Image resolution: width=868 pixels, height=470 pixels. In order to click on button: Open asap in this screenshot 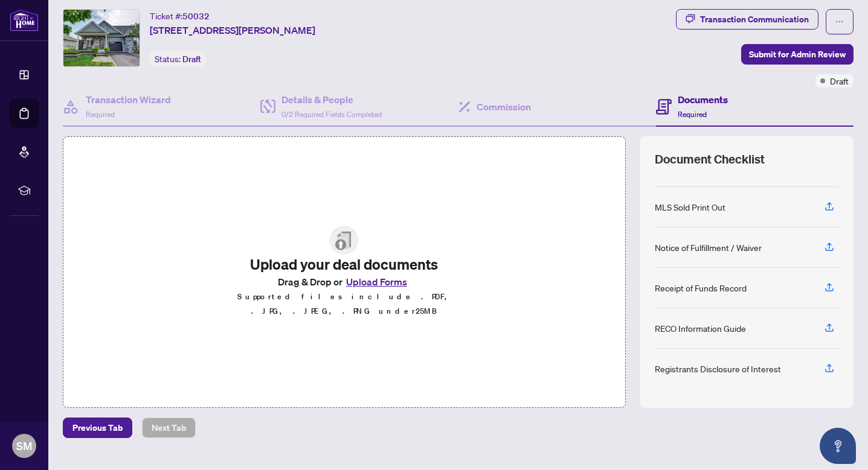, I will do `click(837, 446)`.